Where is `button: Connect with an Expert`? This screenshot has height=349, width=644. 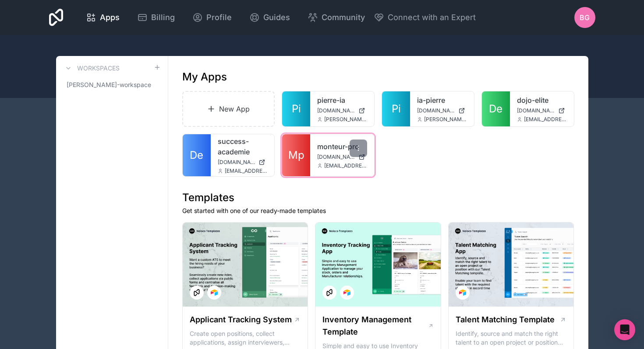 button: Connect with an Expert is located at coordinates (424, 17).